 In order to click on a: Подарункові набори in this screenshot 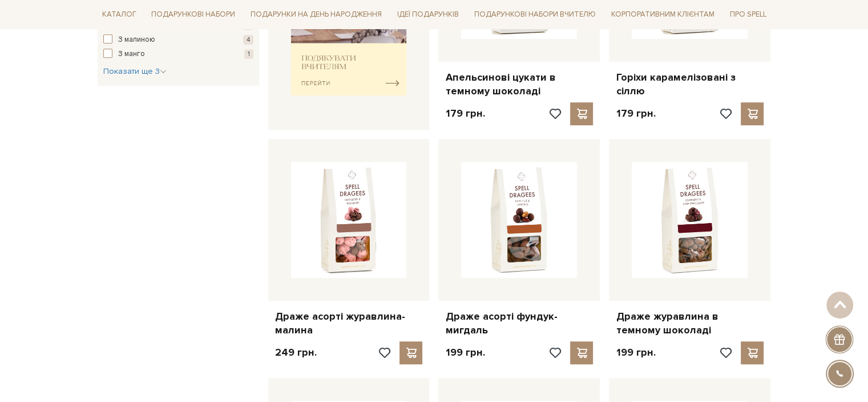, I will do `click(193, 14)`.